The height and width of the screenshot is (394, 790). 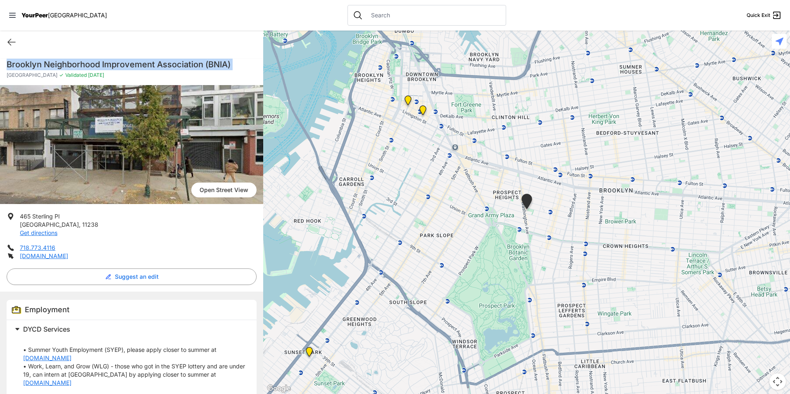 I want to click on img: Google, so click(x=279, y=389).